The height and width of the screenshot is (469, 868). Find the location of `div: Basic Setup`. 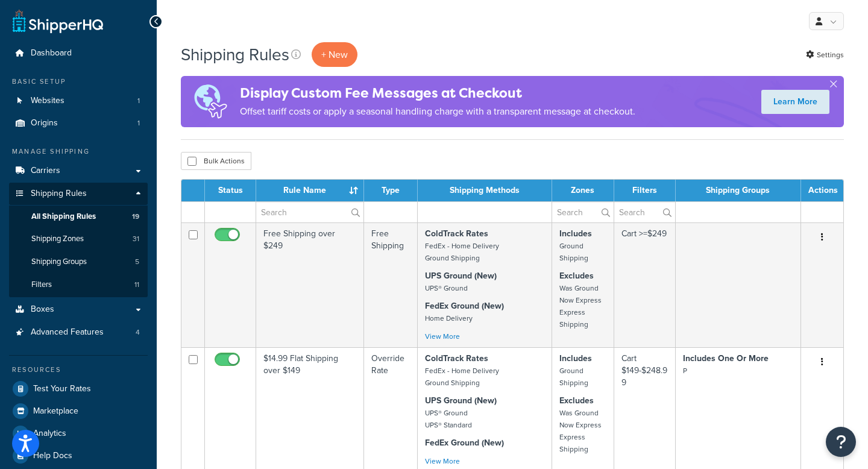

div: Basic Setup is located at coordinates (79, 82).